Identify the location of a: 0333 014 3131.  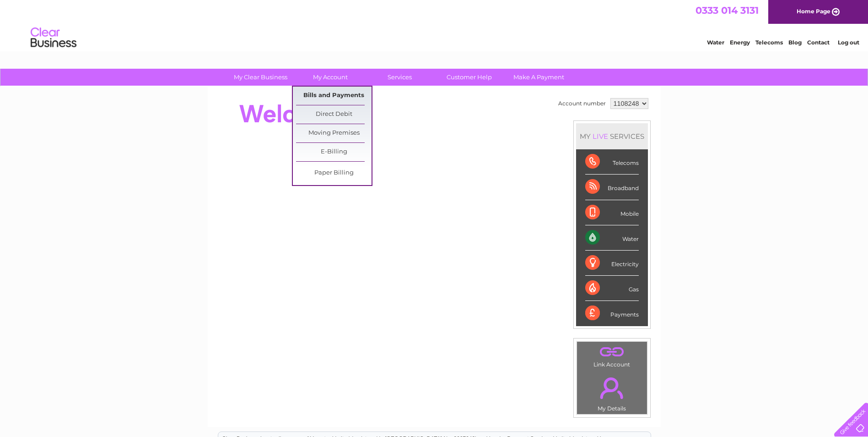
(727, 10).